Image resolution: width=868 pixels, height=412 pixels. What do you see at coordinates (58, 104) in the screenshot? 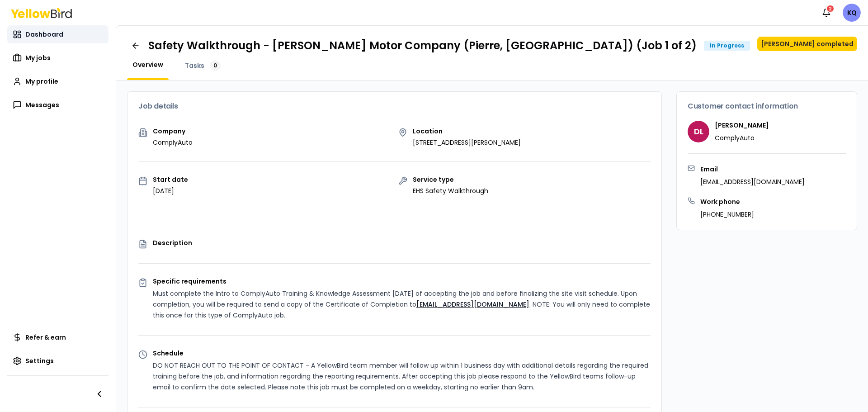
I see `a: Messages` at bounding box center [58, 104].